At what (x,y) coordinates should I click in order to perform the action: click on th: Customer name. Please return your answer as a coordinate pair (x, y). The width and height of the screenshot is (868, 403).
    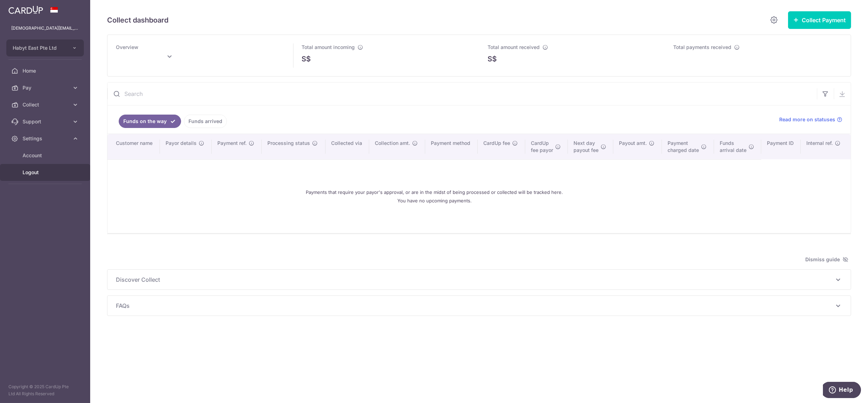
    Looking at the image, I should click on (133, 147).